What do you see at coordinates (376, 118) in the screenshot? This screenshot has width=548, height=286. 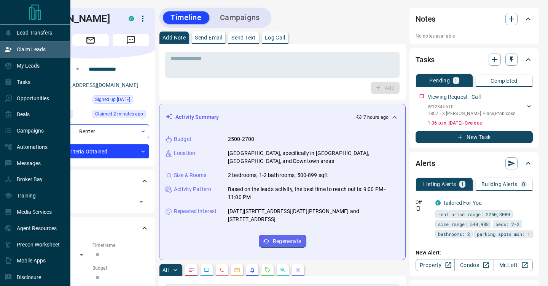 I see `p: 7 hours ago` at bounding box center [376, 118].